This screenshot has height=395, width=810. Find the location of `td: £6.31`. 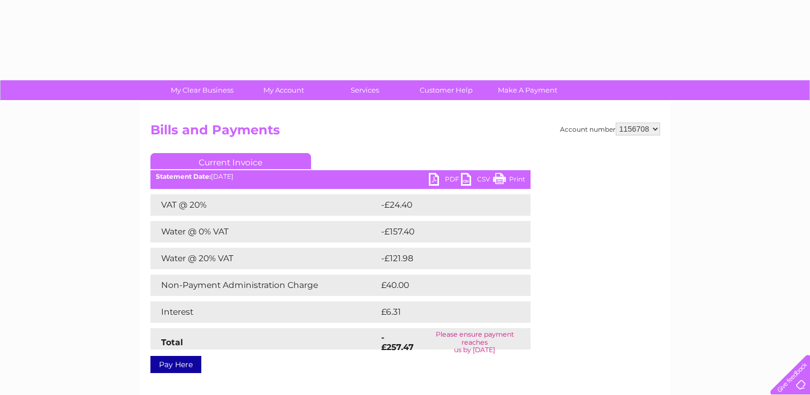

td: £6.31 is located at coordinates (441, 312).